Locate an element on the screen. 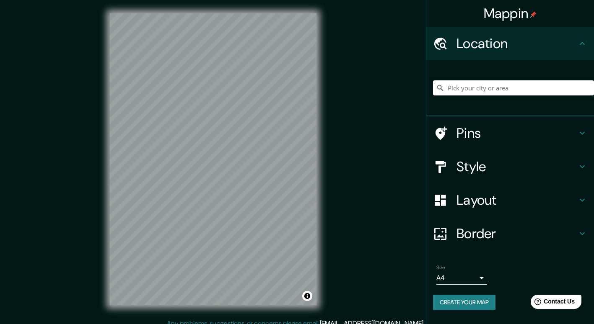  h4: Style is located at coordinates (517, 167).